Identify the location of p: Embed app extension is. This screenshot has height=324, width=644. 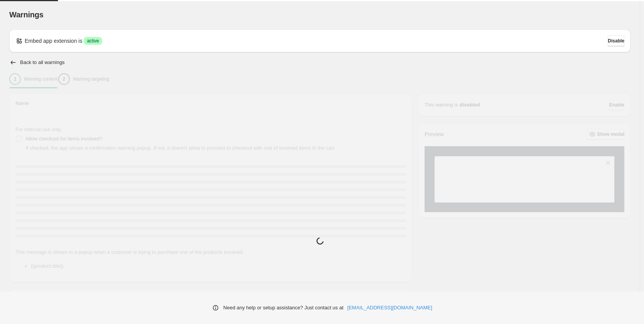
(54, 41).